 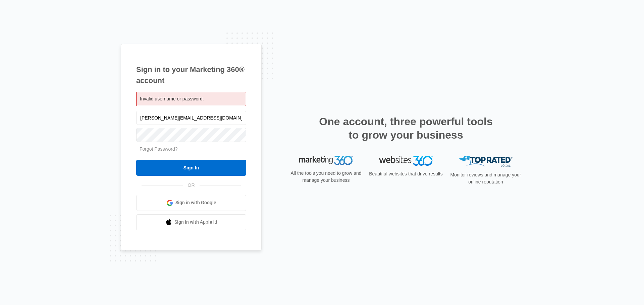 What do you see at coordinates (191, 168) in the screenshot?
I see `input: Sign In` at bounding box center [191, 168].